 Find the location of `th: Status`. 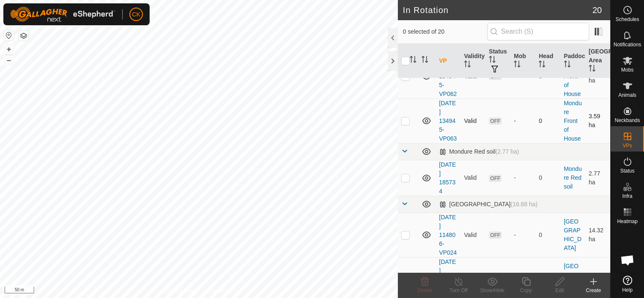

th: Status is located at coordinates (498, 61).